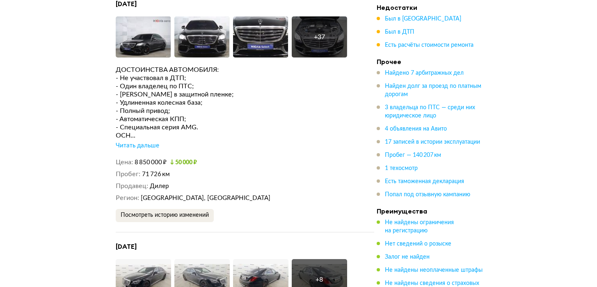 The width and height of the screenshot is (597, 287). I want to click on span: 71 726 км, so click(156, 174).